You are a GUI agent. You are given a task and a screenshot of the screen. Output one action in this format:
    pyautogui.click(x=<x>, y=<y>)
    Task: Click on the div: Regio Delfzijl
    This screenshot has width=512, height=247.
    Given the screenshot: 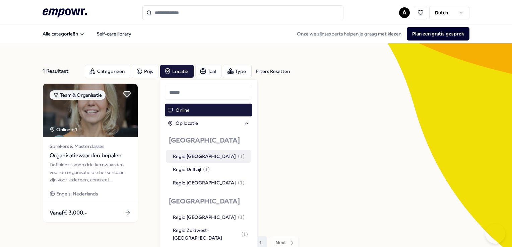 What is the action you would take?
    pyautogui.click(x=191, y=169)
    